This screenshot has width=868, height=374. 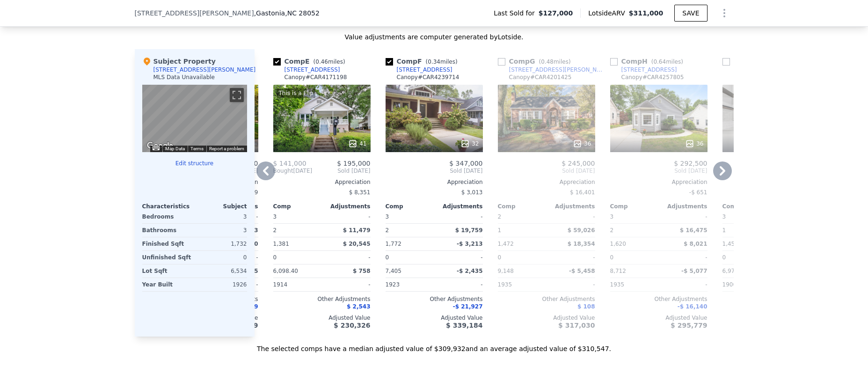 I want to click on span: , Gastonia, so click(x=287, y=13).